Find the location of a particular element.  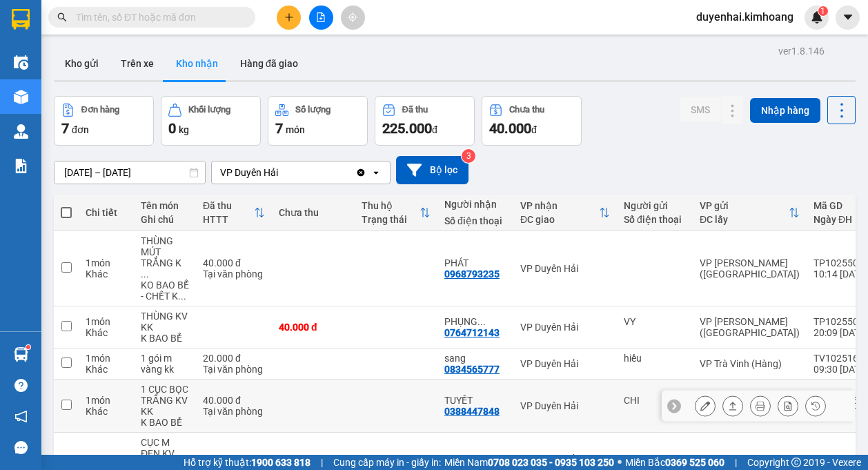

sup: 3 is located at coordinates (468, 155).